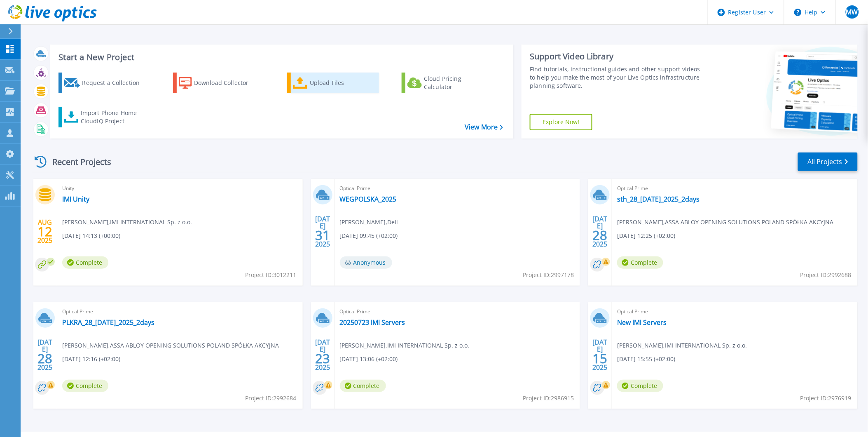  I want to click on a: Request a Collection, so click(104, 83).